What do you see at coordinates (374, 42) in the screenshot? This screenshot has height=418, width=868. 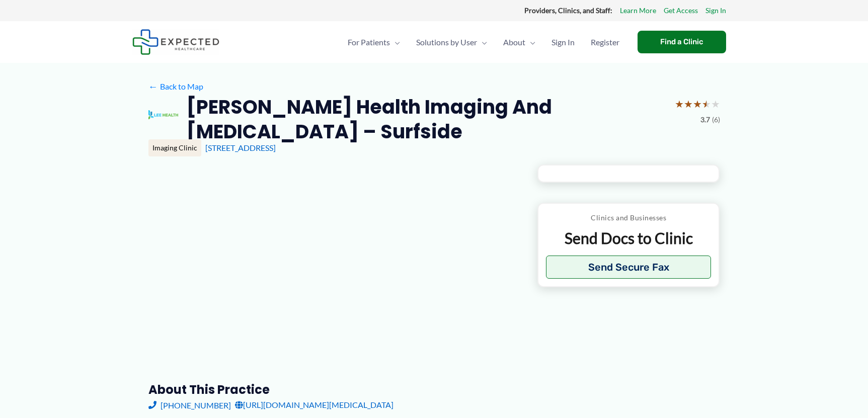 I see `a: For PatientsMenu Toggle` at bounding box center [374, 42].